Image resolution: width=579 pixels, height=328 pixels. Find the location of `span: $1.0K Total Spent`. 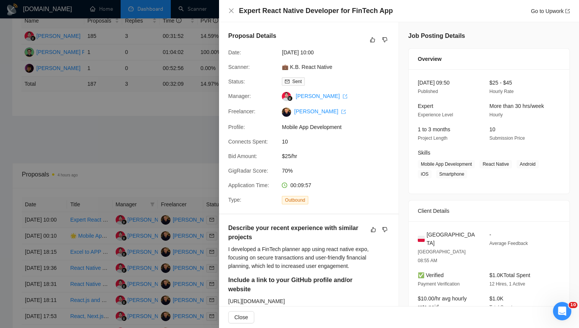

span: $1.0K Total Spent is located at coordinates (509, 275).